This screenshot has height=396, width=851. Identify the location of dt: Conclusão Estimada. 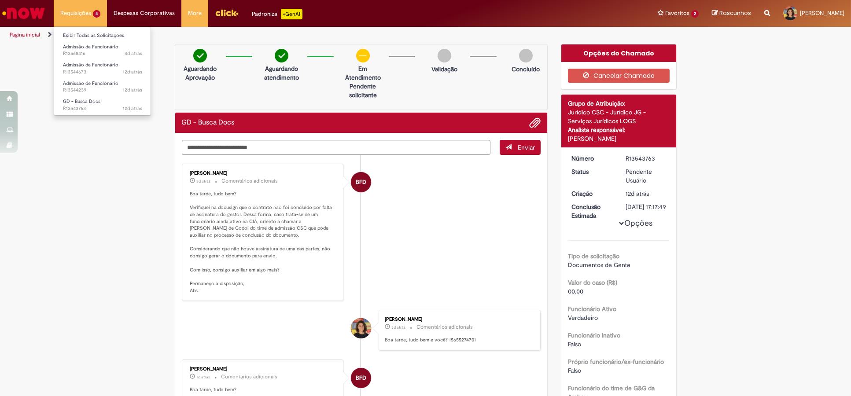
(591, 211).